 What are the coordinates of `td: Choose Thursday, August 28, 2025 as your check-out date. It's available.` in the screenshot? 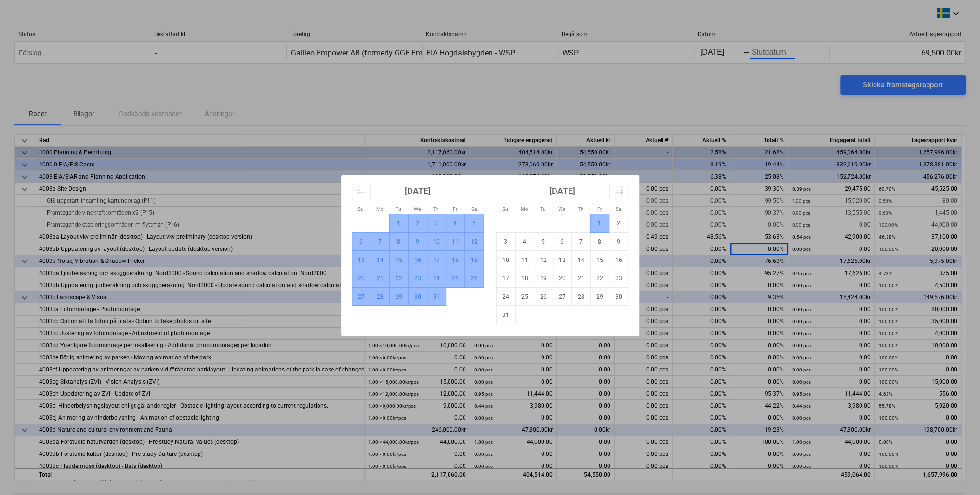 It's located at (581, 296).